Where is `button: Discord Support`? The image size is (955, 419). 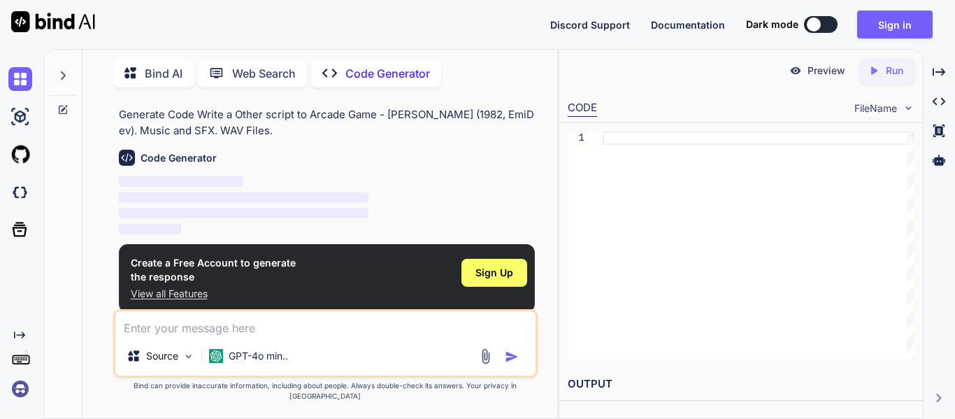 button: Discord Support is located at coordinates (590, 24).